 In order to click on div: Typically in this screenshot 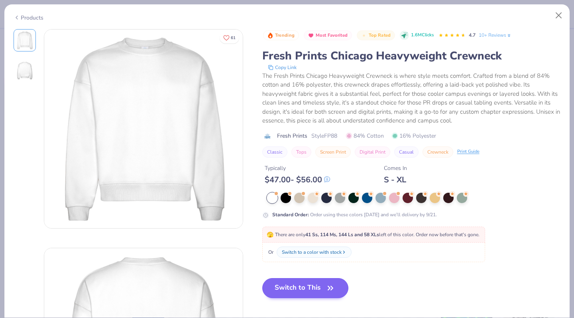, I will do `click(297, 168)`.